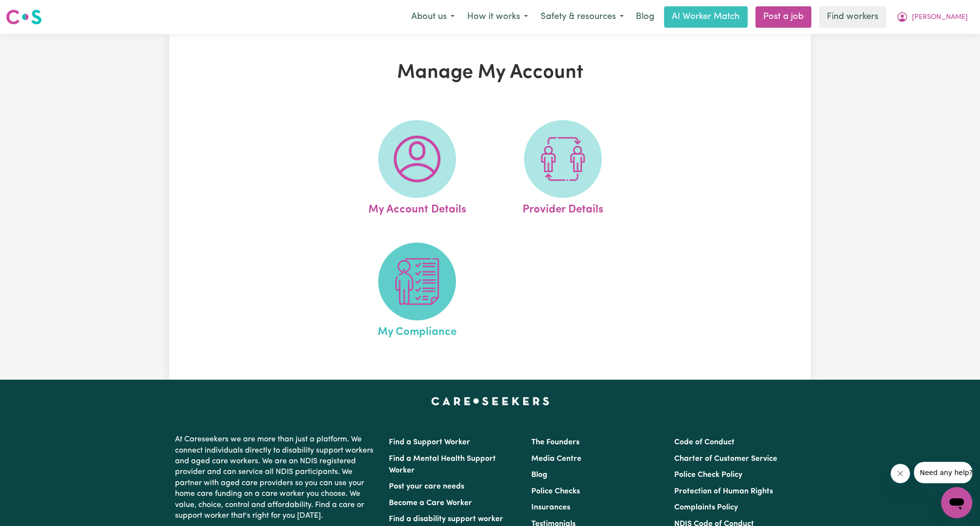 This screenshot has height=526, width=980. Describe the element at coordinates (417, 169) in the screenshot. I see `a: My Account Details` at that location.